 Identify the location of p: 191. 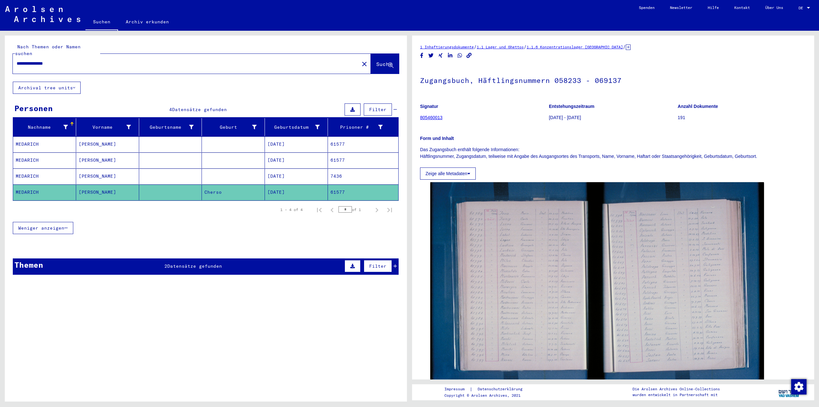
(742, 117).